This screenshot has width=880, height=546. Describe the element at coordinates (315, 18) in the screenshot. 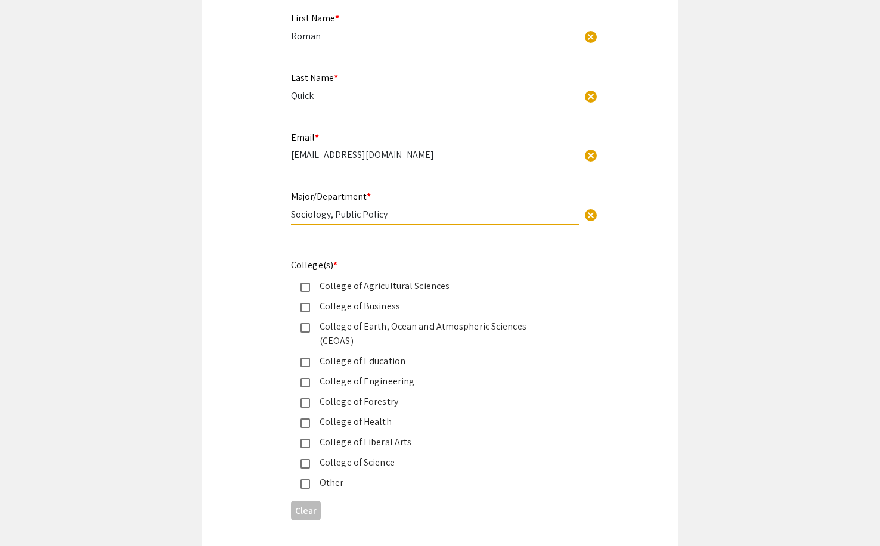

I see `mat-label: First Name` at that location.